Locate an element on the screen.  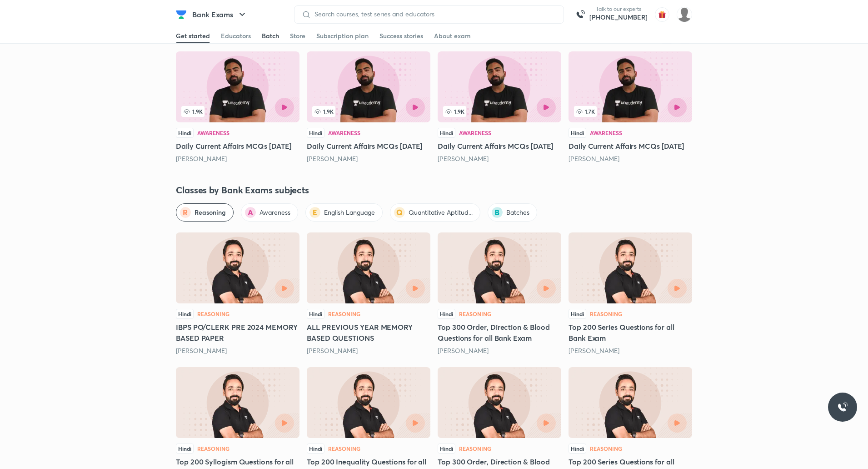
p: Talk to our experts is located at coordinates (618, 10).